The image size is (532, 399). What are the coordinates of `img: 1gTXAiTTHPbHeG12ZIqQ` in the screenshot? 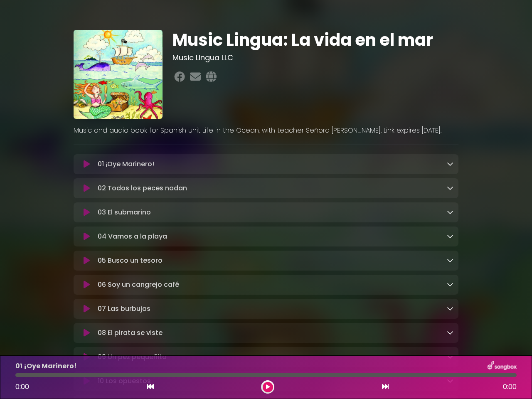 It's located at (118, 74).